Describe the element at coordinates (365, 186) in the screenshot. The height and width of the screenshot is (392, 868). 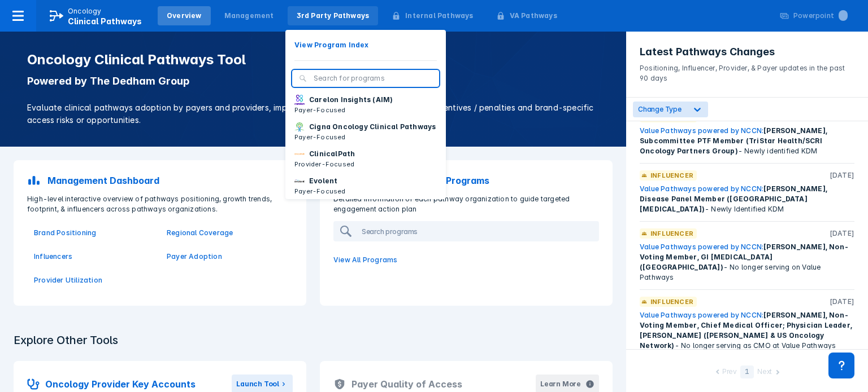
I see `button: EvolentPayer-Focused` at that location.